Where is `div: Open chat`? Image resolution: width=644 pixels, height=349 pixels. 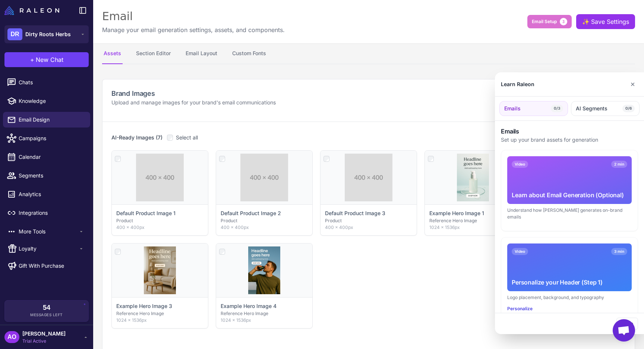 div: Open chat is located at coordinates (624, 330).